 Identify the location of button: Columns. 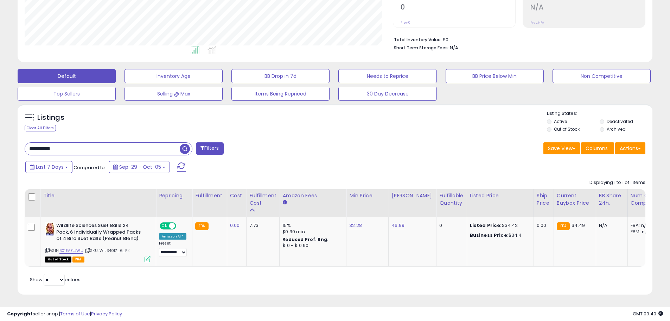
(598, 148).